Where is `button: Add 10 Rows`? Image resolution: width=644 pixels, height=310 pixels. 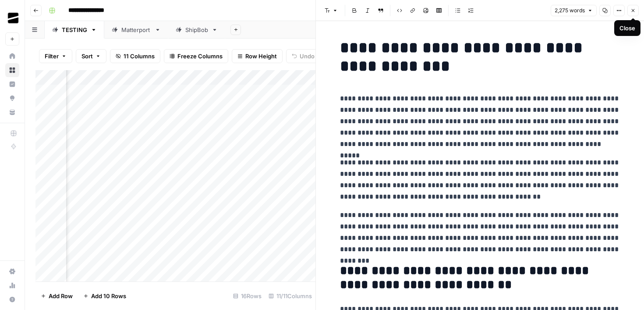
button: Add 10 Rows is located at coordinates (105, 296).